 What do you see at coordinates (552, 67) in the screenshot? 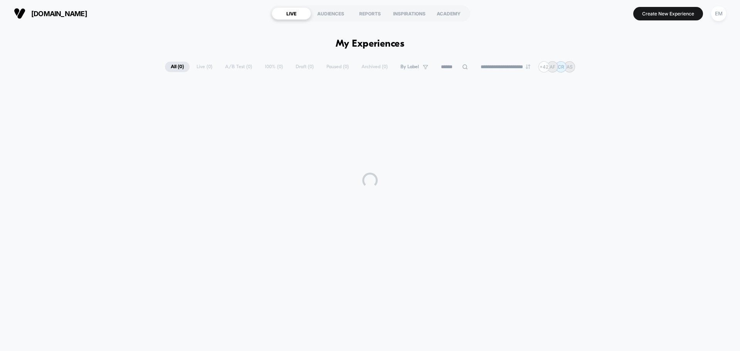
I see `p: AF` at bounding box center [552, 67].